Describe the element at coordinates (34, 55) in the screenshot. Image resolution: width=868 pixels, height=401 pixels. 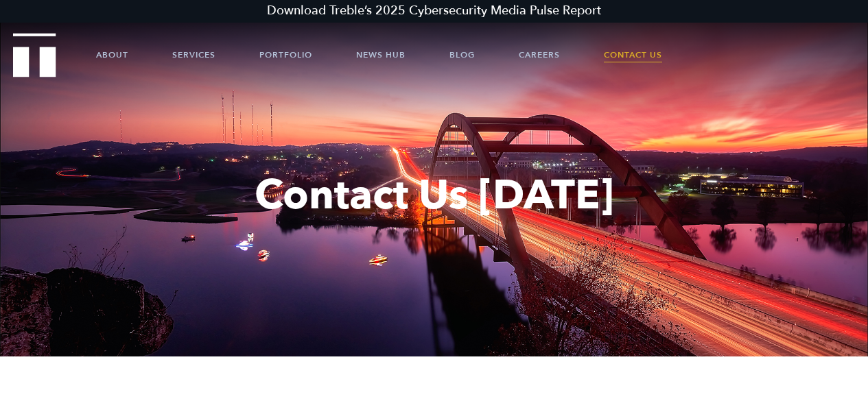
I see `img: Treble logo` at that location.